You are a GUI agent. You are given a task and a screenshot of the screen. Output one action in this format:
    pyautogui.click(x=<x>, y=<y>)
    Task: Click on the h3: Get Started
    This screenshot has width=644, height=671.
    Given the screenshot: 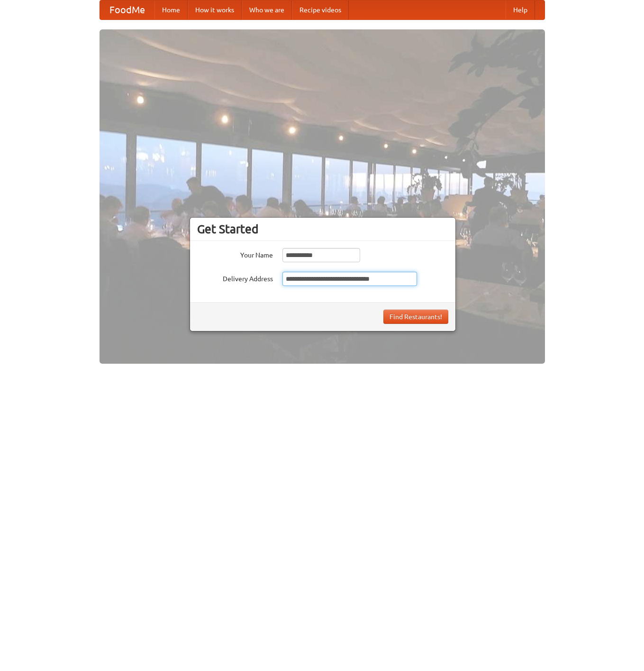 What is the action you would take?
    pyautogui.click(x=323, y=229)
    